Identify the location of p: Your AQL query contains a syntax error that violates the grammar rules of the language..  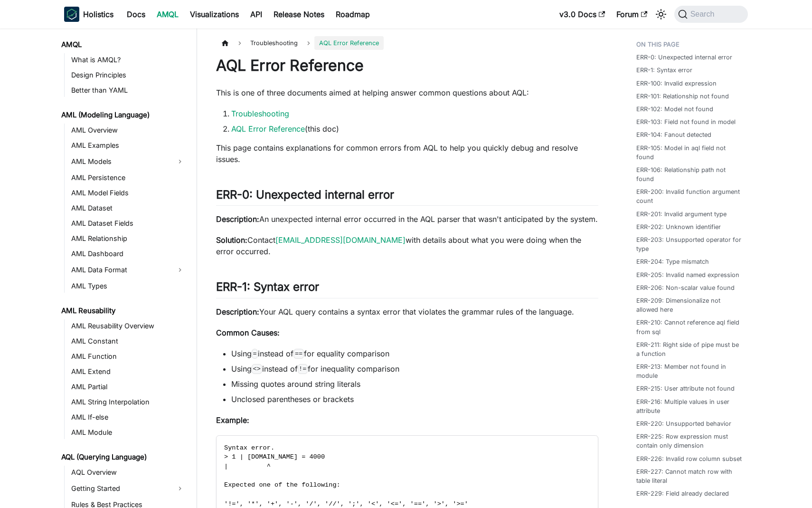
(407, 312).